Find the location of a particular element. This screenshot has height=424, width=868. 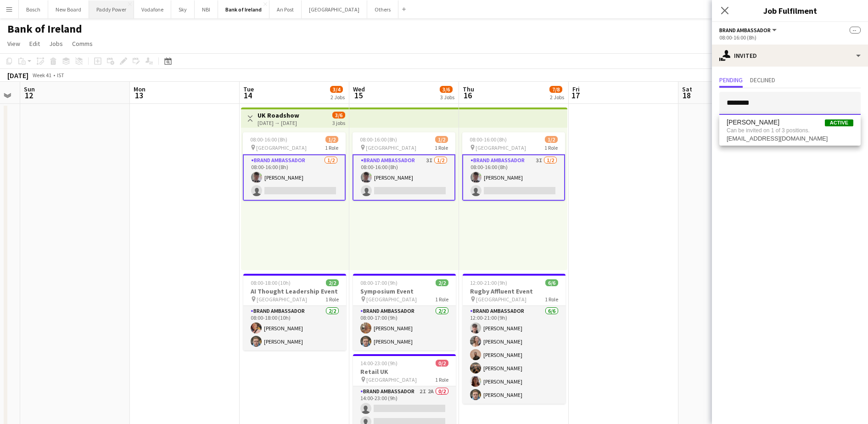

span: 14:00-23:00 (9h) is located at coordinates (378, 363).